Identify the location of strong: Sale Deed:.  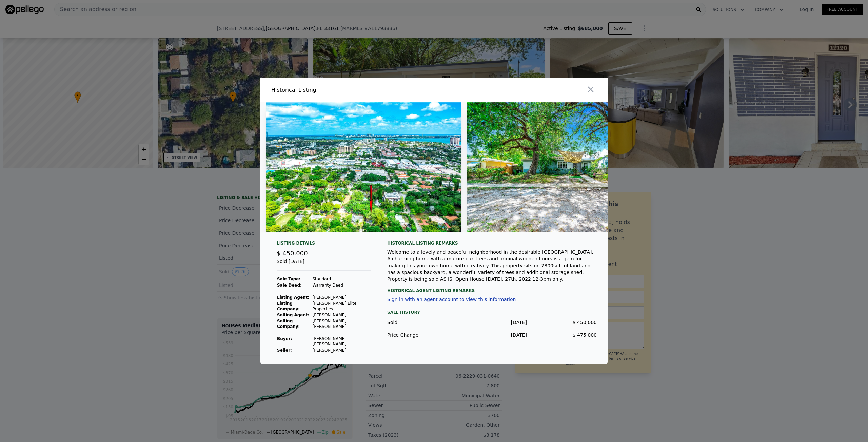
(290, 285).